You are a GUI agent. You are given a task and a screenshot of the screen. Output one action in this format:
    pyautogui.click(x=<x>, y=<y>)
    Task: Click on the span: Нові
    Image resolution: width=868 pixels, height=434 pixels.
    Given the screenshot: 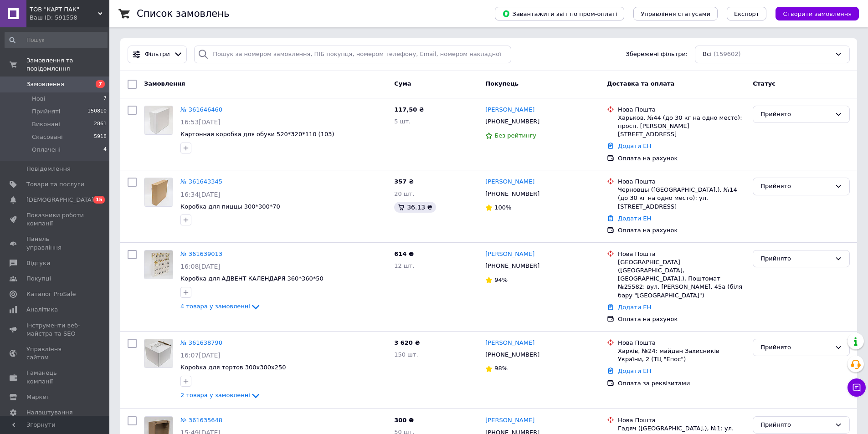 What is the action you would take?
    pyautogui.click(x=38, y=99)
    